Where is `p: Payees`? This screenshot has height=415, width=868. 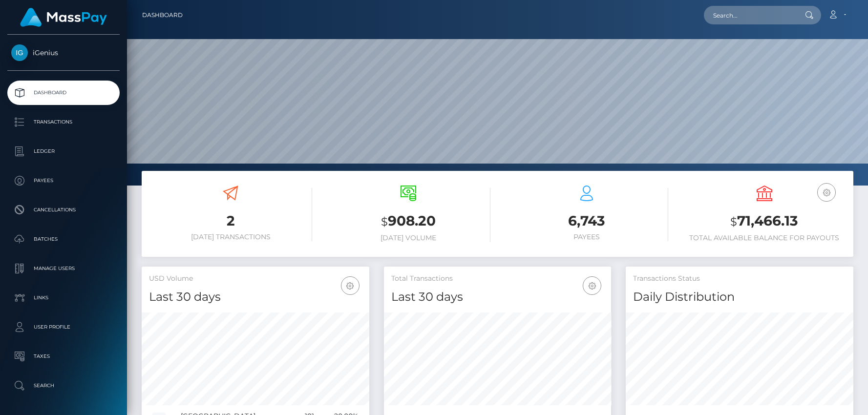 p: Payees is located at coordinates (63, 180).